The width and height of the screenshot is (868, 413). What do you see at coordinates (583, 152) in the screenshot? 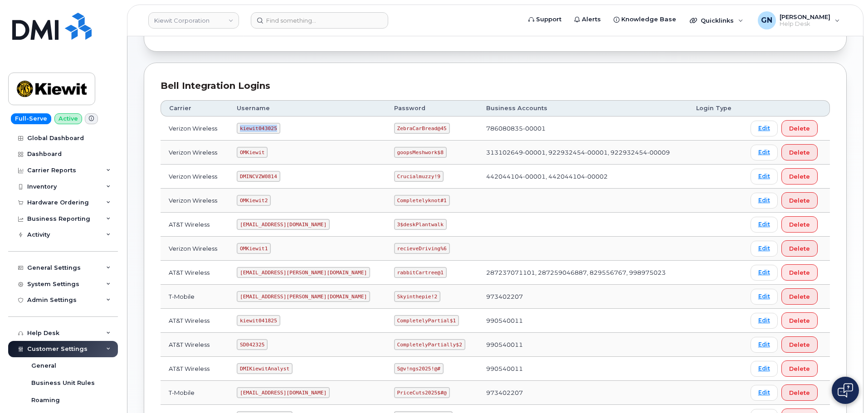
I see `td: 313102649-00001, 922932454-00001, 922932454-00009` at bounding box center [583, 152].